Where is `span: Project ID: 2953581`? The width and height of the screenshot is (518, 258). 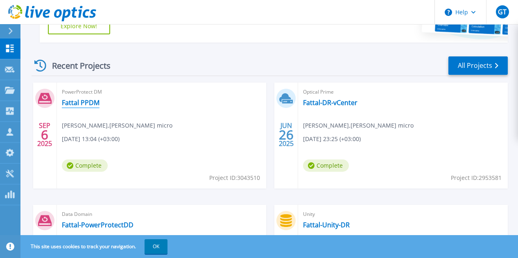
span: Project ID: 2953581 is located at coordinates (476, 178).